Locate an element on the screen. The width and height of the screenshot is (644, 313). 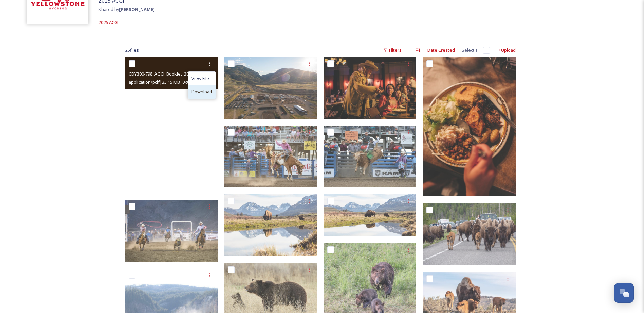
img: 2022_CodyC1attleCo_0002_Sukle.JPG is located at coordinates (370, 88).